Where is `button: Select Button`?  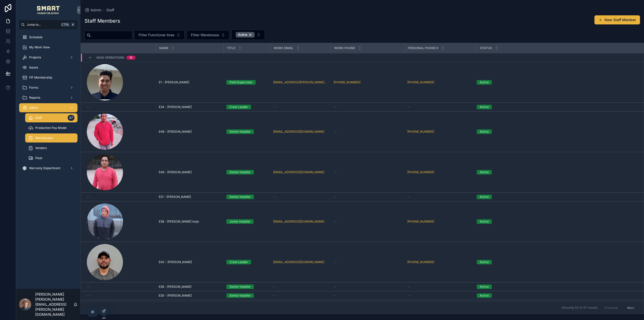
button: Select Button is located at coordinates (248, 35).